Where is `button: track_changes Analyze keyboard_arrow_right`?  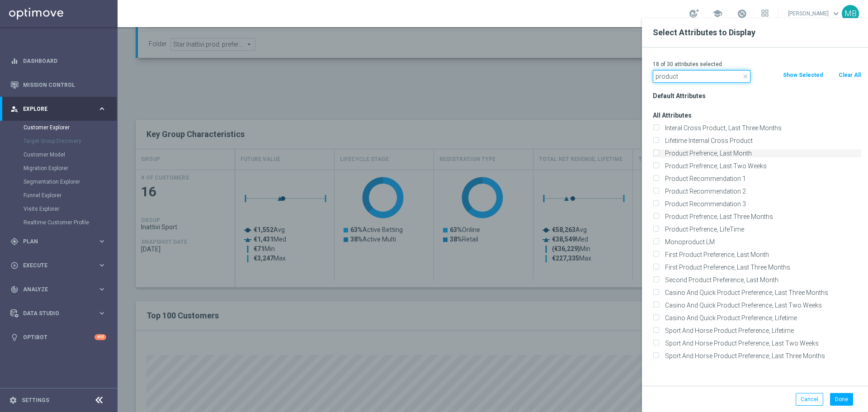
button: track_changes Analyze keyboard_arrow_right is located at coordinates (59, 289).